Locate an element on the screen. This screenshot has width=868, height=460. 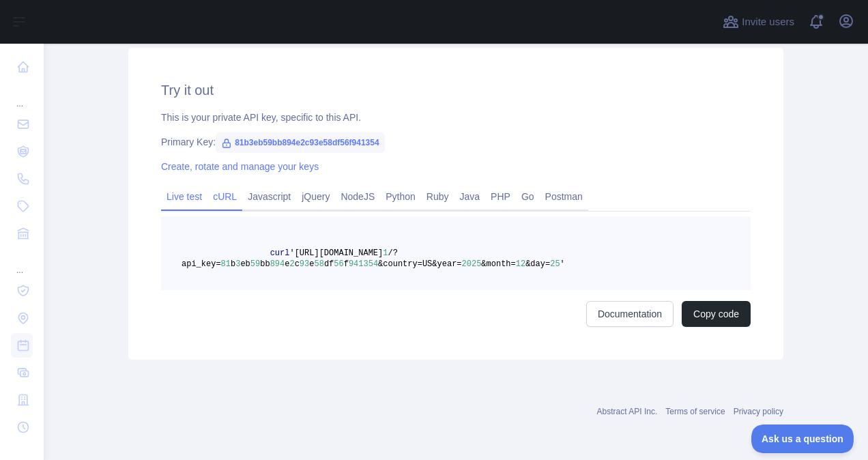
span: 56 is located at coordinates (339, 264).